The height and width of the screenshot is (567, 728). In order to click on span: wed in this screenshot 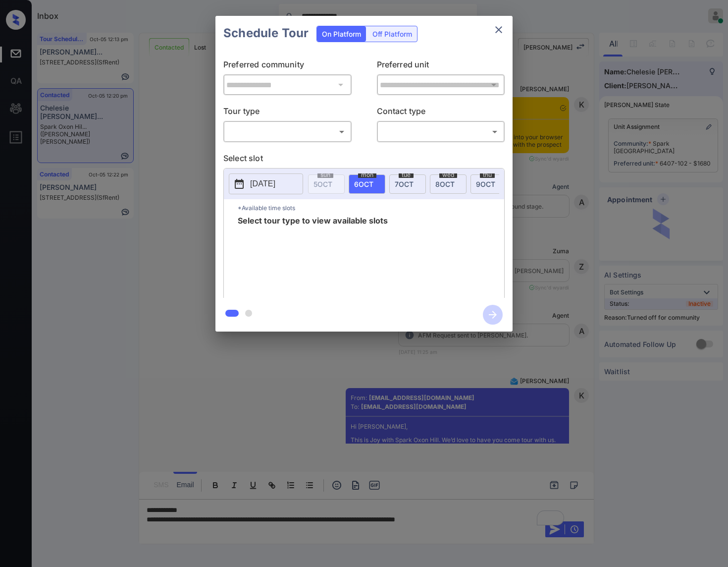, I will do `click(448, 175)`.